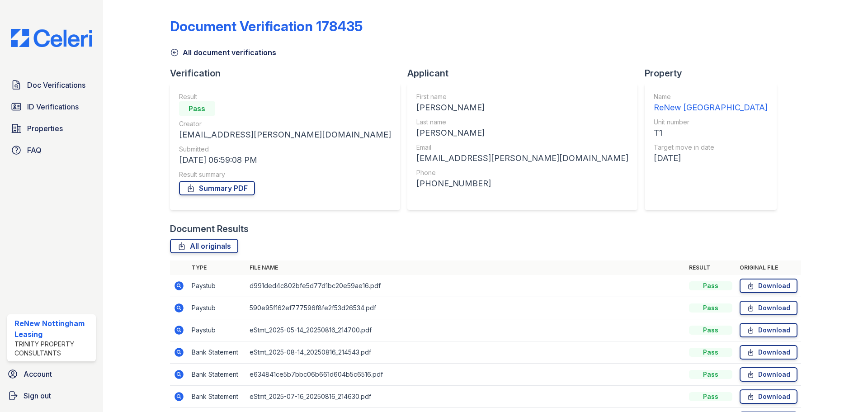 This screenshot has height=412, width=868. What do you see at coordinates (466, 308) in the screenshot?
I see `td: 590e95f162ef777596f8fe2f53d26534.pdf` at bounding box center [466, 308].